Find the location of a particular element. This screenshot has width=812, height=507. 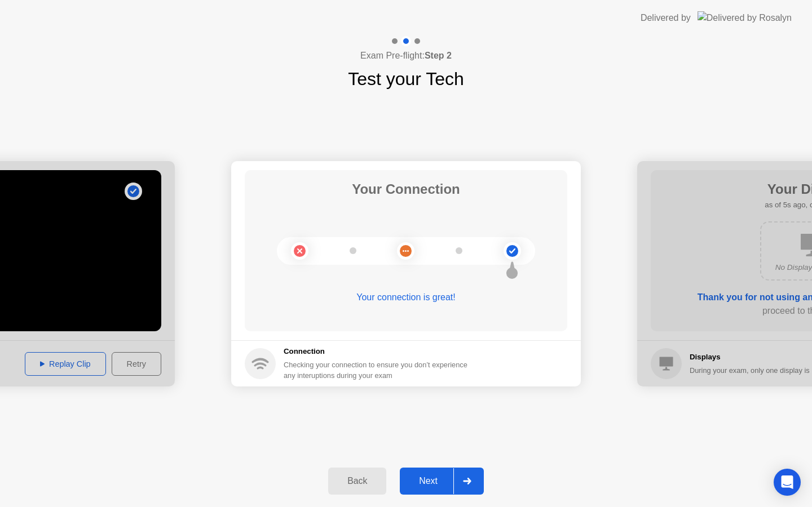

h4: Exam Pre-flight: is located at coordinates (406, 56).